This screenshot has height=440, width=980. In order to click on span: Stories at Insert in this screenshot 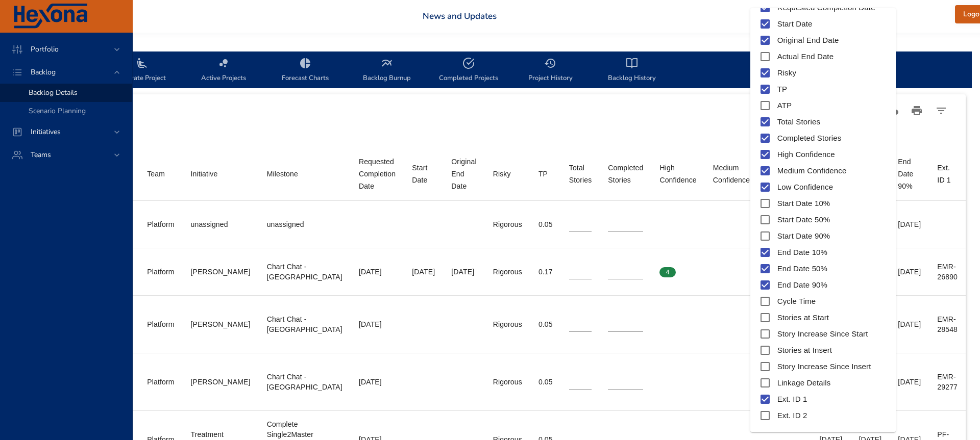, I will do `click(804, 350)`.